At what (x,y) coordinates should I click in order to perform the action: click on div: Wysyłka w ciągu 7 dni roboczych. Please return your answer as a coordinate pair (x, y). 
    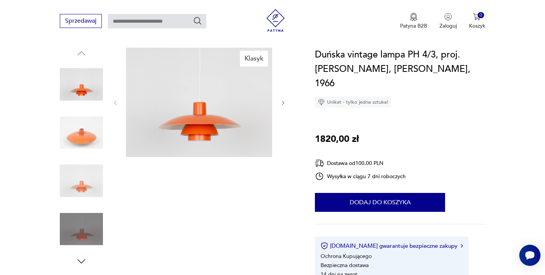
    Looking at the image, I should click on (360, 176).